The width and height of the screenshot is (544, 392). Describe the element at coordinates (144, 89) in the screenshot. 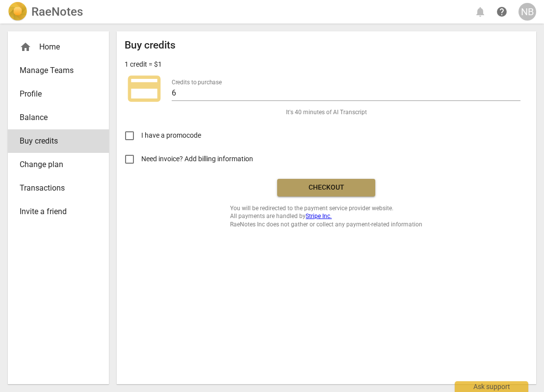

I see `span: credit_card` at that location.